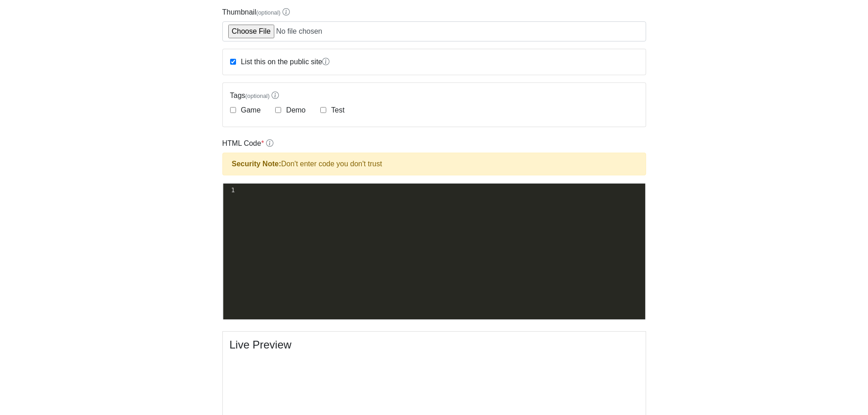  What do you see at coordinates (434, 96) in the screenshot?
I see `label: Tags` at bounding box center [434, 96].